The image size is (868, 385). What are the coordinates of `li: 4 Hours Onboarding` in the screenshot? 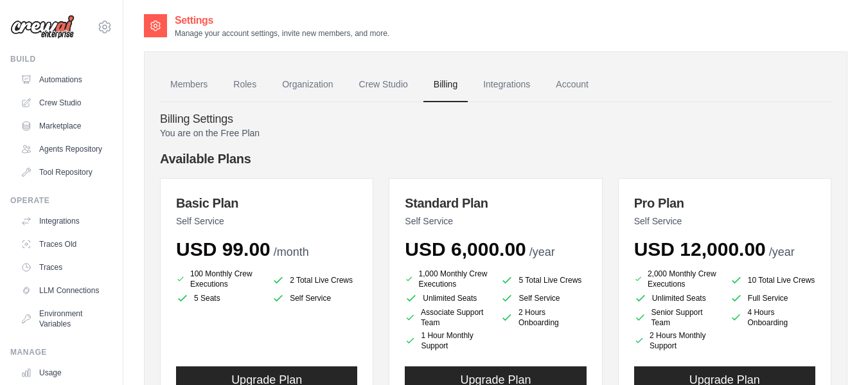 It's located at (773, 317).